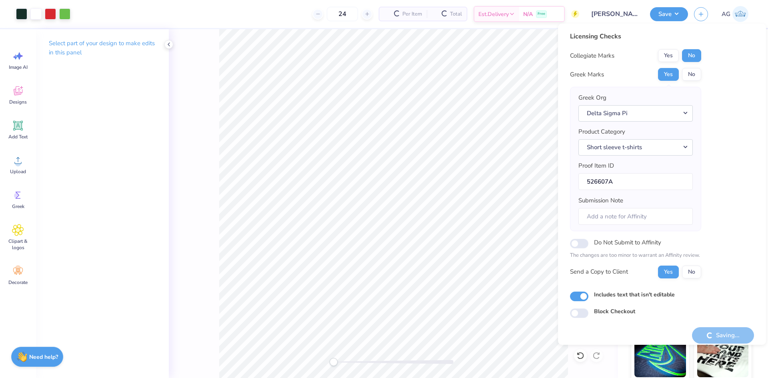 Image resolution: width=768 pixels, height=378 pixels. Describe the element at coordinates (726, 14) in the screenshot. I see `span: AG` at that location.